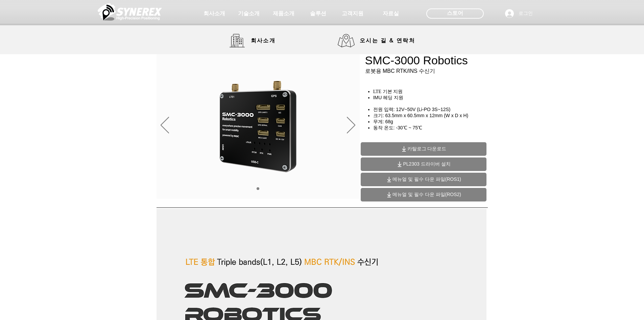 The image size is (644, 320). I want to click on a: 메뉴얼 및 필수 다운 파일(ROS1), so click(423, 179).